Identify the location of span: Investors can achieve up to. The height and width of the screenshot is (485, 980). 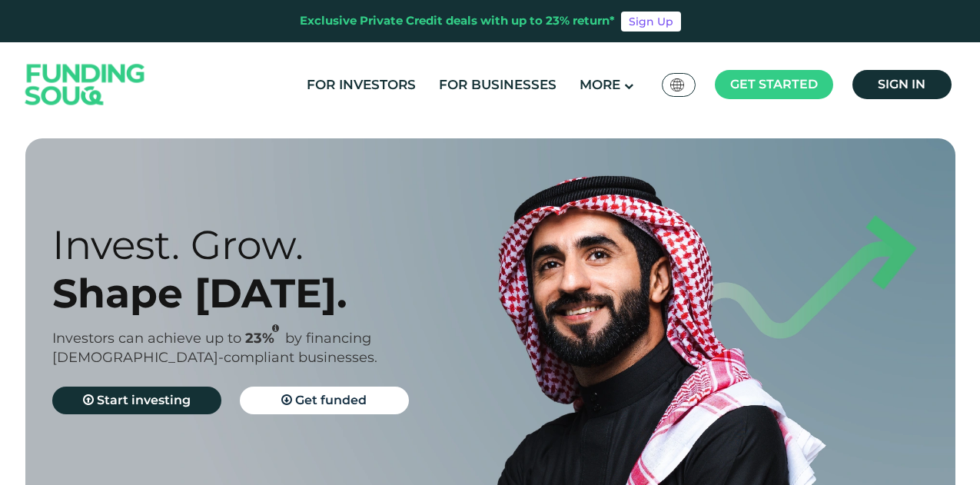
(147, 338).